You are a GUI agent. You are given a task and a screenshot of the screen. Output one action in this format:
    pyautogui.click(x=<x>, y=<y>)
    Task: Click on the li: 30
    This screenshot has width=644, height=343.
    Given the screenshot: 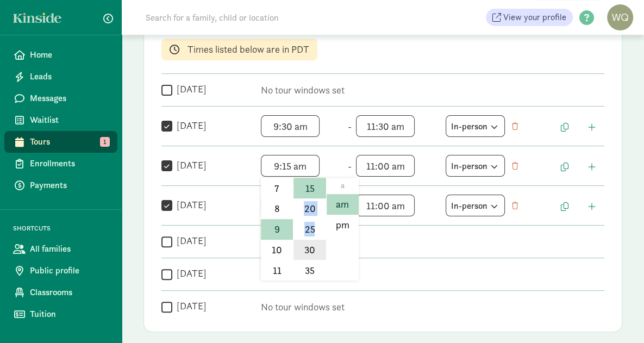 What is the action you would take?
    pyautogui.click(x=309, y=250)
    